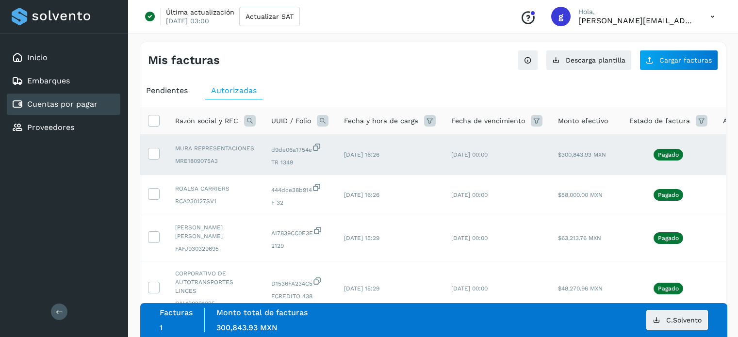 This screenshot has width=738, height=337. I want to click on span: F 32, so click(300, 203).